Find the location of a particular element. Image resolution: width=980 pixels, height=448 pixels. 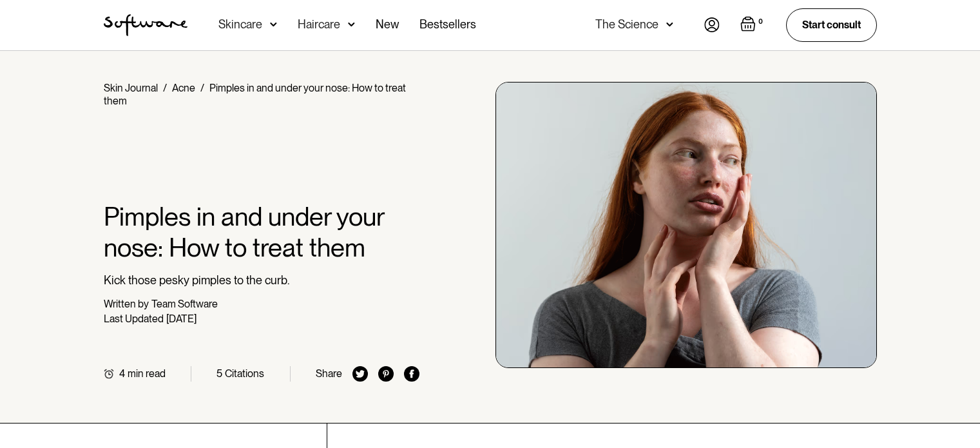

div: 0 is located at coordinates (761, 22).